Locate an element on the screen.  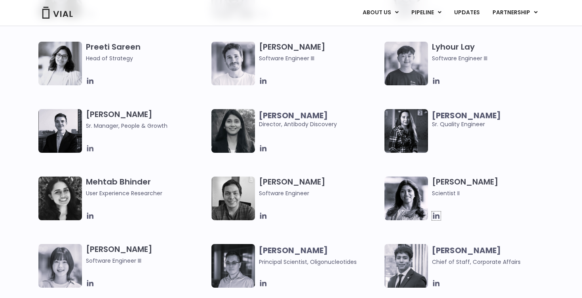
img: Vial Logo is located at coordinates (57, 13).